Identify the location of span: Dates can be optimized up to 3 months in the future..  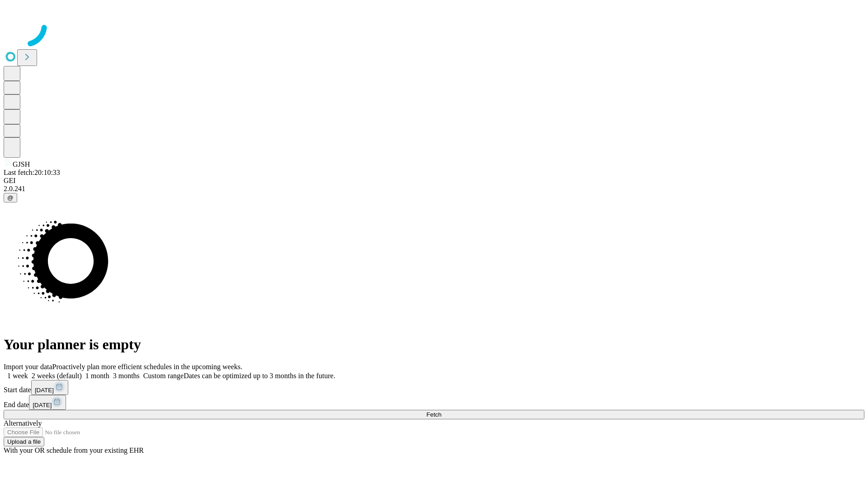
(259, 375).